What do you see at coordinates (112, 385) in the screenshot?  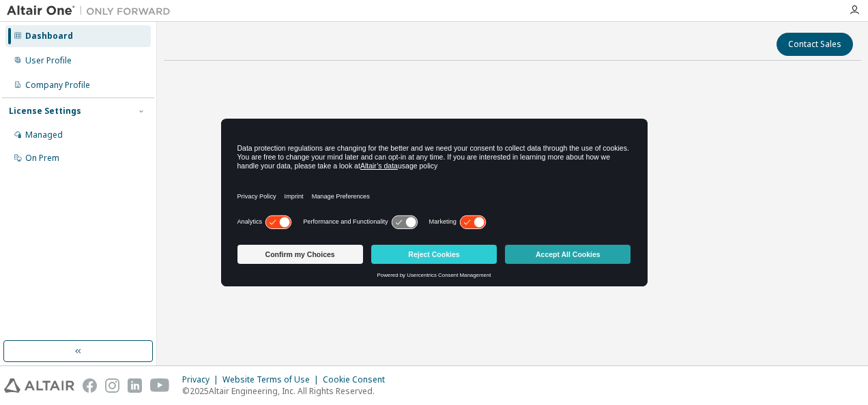 I see `img: instagram.svg` at bounding box center [112, 385].